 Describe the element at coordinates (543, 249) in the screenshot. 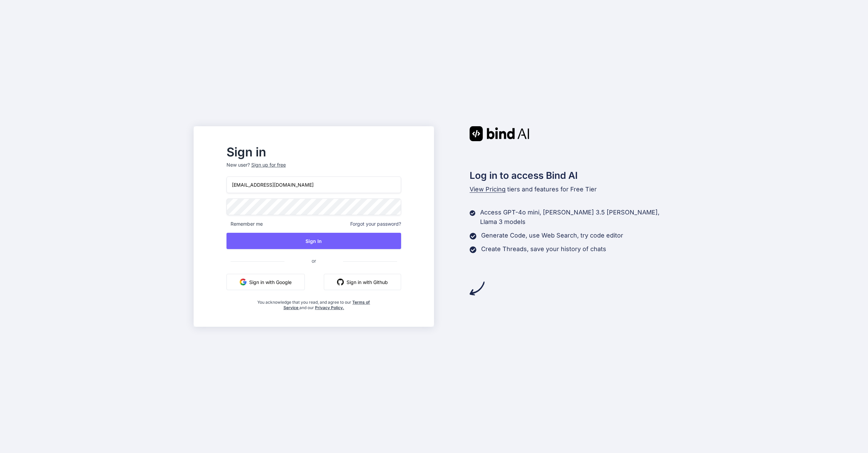

I see `p: Create Threads, save your history of chats` at that location.